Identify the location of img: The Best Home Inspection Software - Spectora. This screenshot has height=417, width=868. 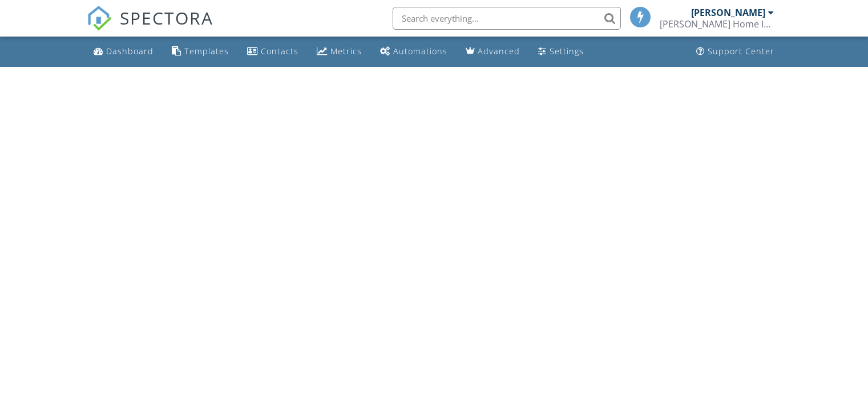
(99, 18).